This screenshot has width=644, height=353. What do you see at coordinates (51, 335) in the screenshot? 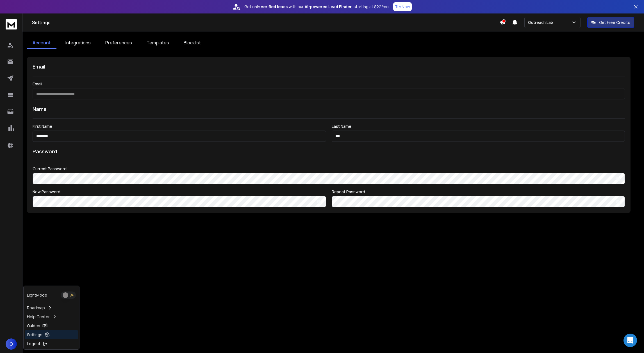
I see `a: Settings` at bounding box center [51, 335].